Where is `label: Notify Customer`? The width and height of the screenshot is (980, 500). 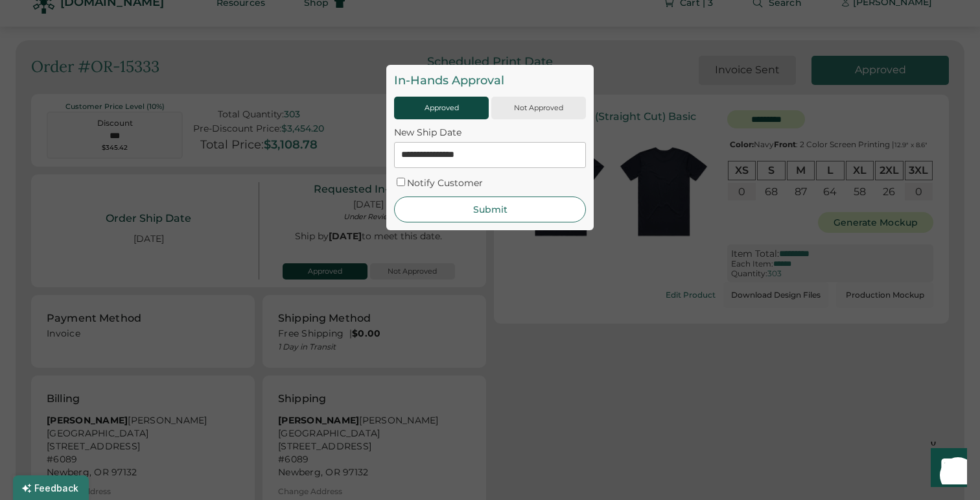
label: Notify Customer is located at coordinates (444, 183).